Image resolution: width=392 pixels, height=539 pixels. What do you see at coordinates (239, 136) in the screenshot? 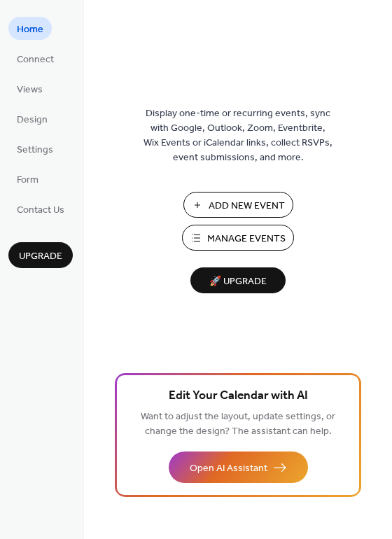
I see `span: Display one-time or recurring events, sync with Google, Outlook, Zoom, Eventbrite, Wix Events or ...` at bounding box center [239, 136].